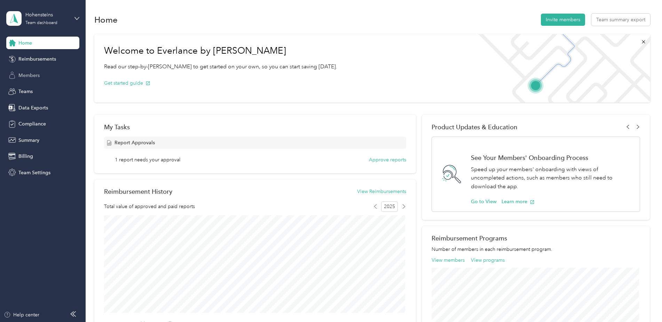 The image size is (662, 322). What do you see at coordinates (33, 108) in the screenshot?
I see `span: Data Exports` at bounding box center [33, 108].